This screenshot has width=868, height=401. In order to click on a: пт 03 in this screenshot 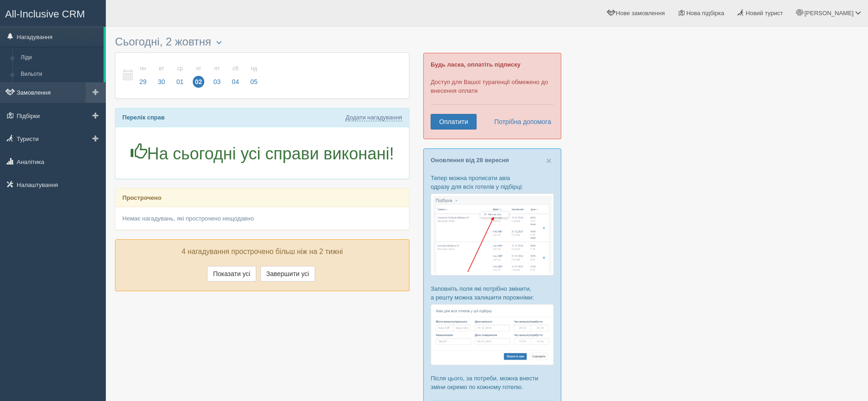, I will do `click(217, 75)`.